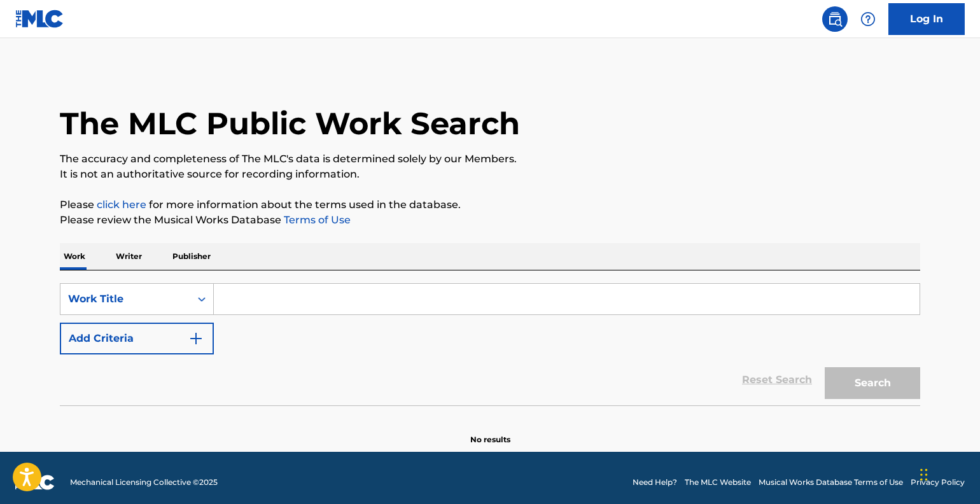  Describe the element at coordinates (196, 338) in the screenshot. I see `img: 9d2ae6d4665cec9f34b9.svg` at that location.